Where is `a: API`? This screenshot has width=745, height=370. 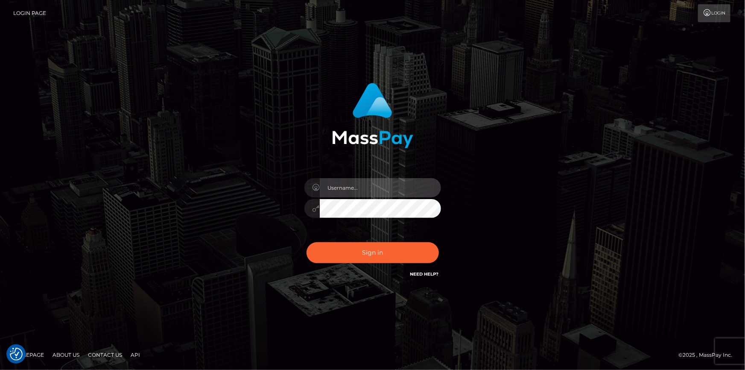
a: API is located at coordinates (135, 354).